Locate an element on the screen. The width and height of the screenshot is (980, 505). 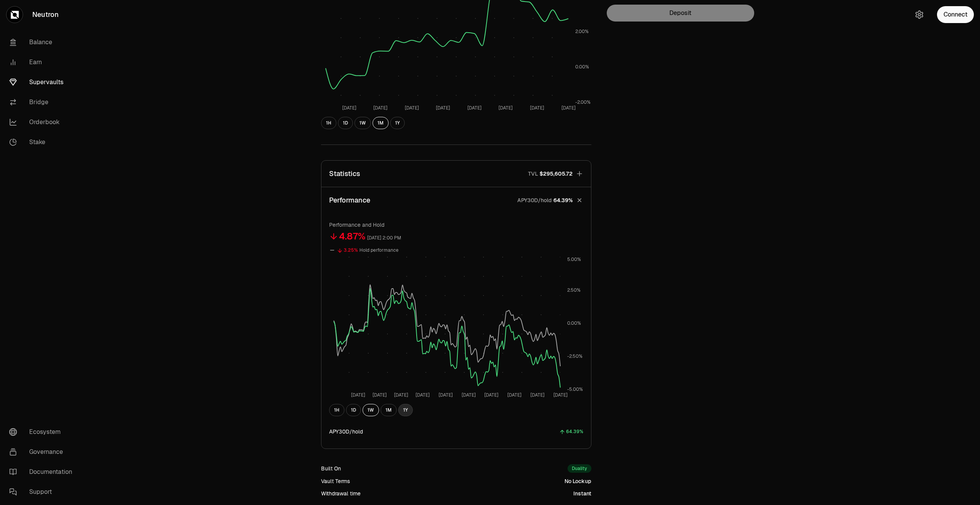
div: 4.87% is located at coordinates (352, 236).